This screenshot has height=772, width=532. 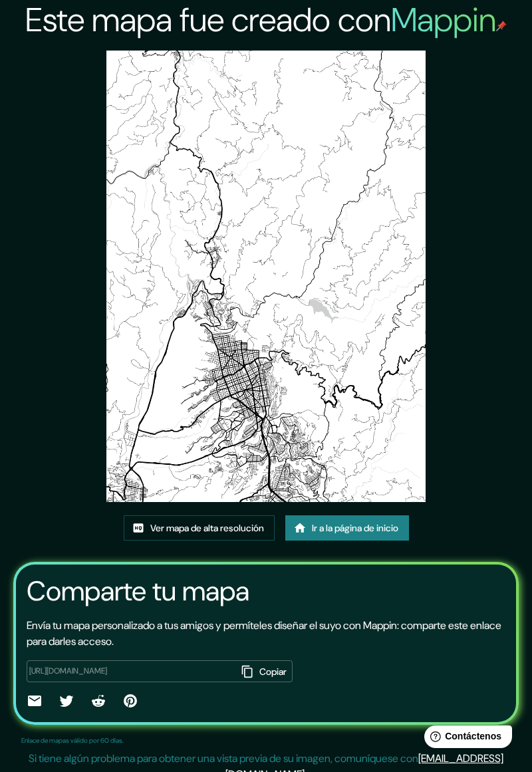 What do you see at coordinates (272, 672) in the screenshot?
I see `font: Copiar` at bounding box center [272, 672].